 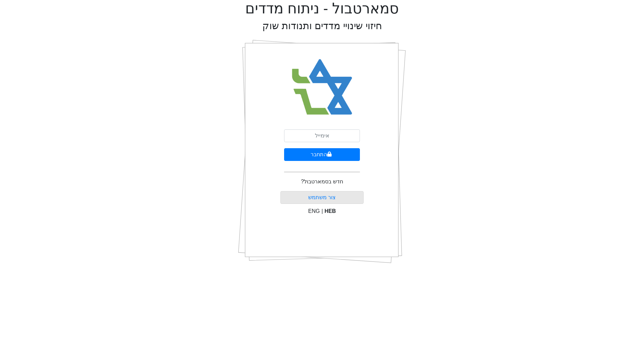 I want to click on p: חדש בסמארטבול?, so click(x=322, y=182).